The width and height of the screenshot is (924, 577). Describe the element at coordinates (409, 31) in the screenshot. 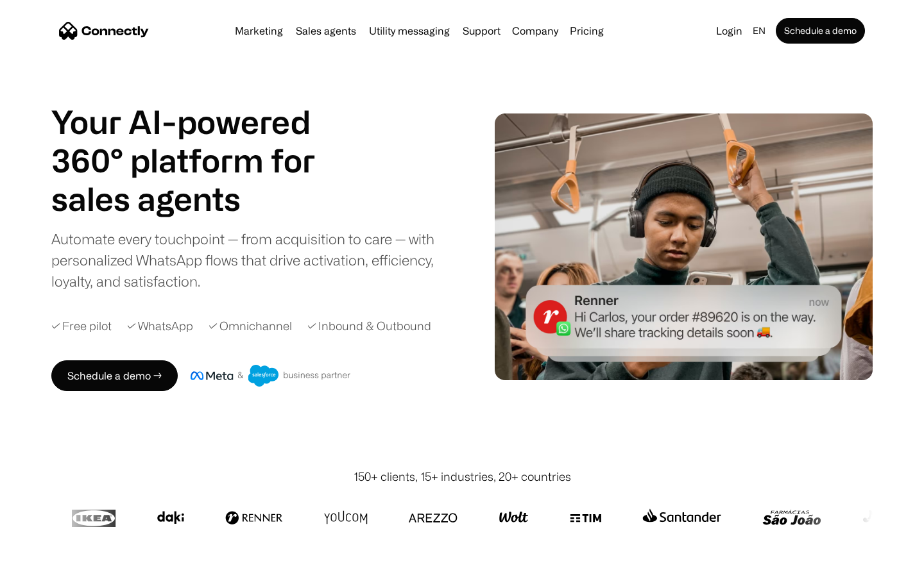

I see `a: Utility messaging` at that location.